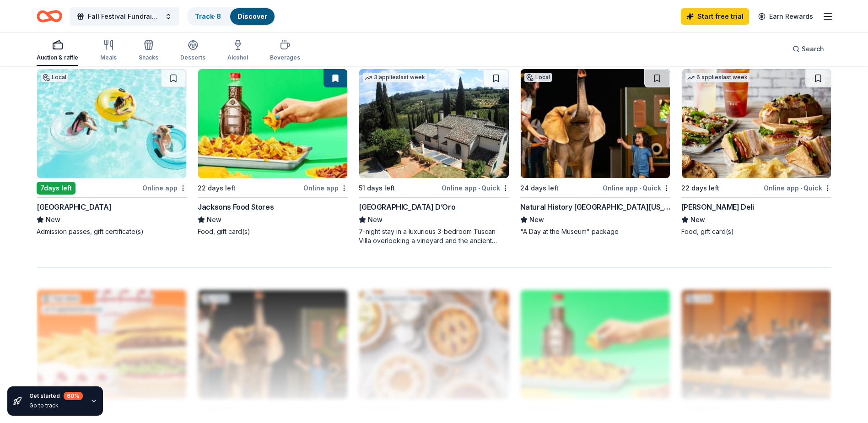 Image resolution: width=868 pixels, height=423 pixels. I want to click on div: "A Day at the Museum" package, so click(596, 231).